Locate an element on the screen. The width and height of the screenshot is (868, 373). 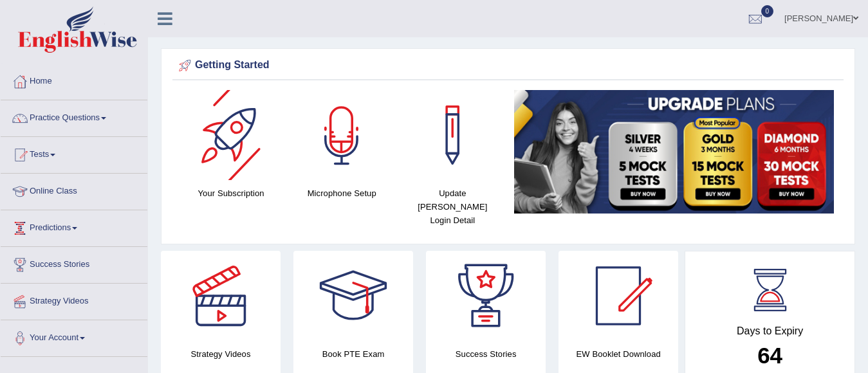
h4: Book PTE Exam is located at coordinates (354, 353).